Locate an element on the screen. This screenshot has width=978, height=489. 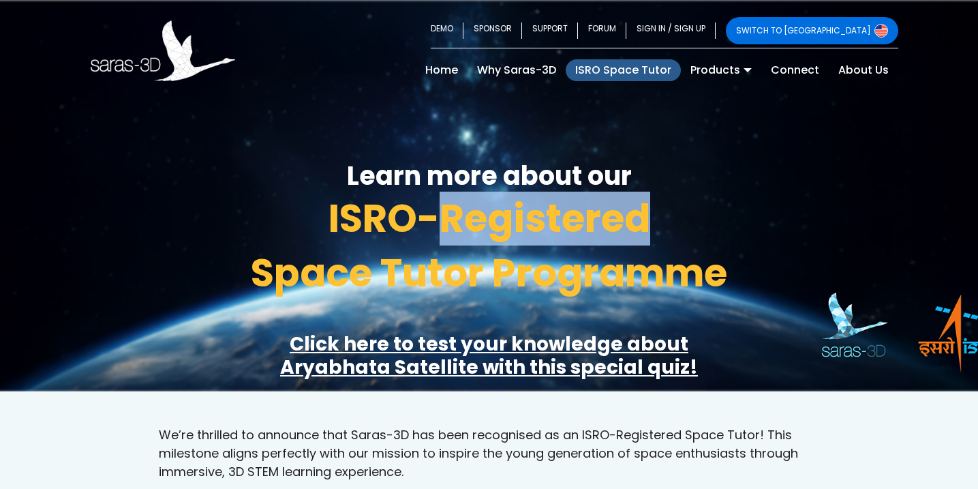
span: ISRO-Registered is located at coordinates (489, 218).